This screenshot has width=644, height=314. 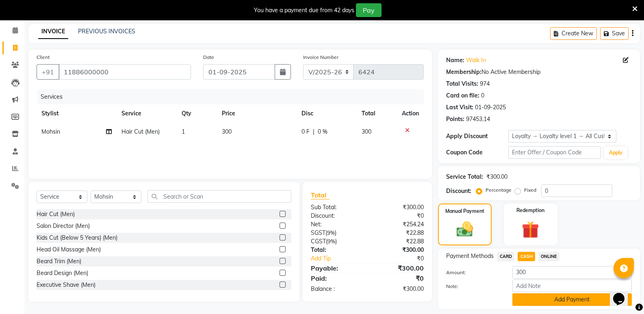 What do you see at coordinates (197, 113) in the screenshot?
I see `th: Qty` at bounding box center [197, 113].